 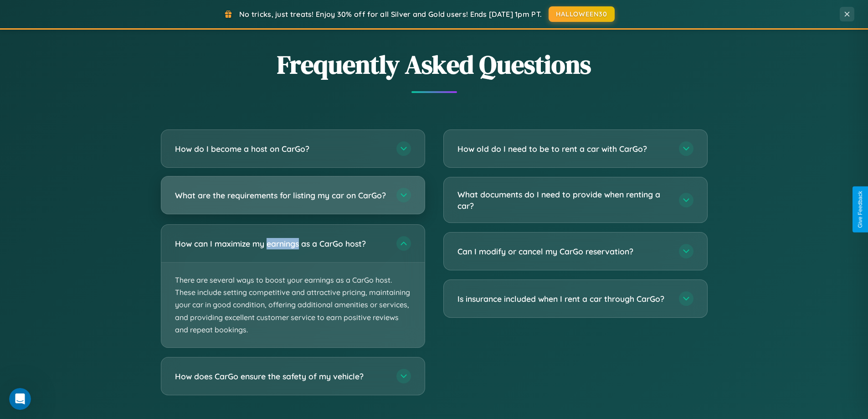 What do you see at coordinates (281, 149) in the screenshot?
I see `h3: How do I become a host on CarGo?` at bounding box center [281, 149].